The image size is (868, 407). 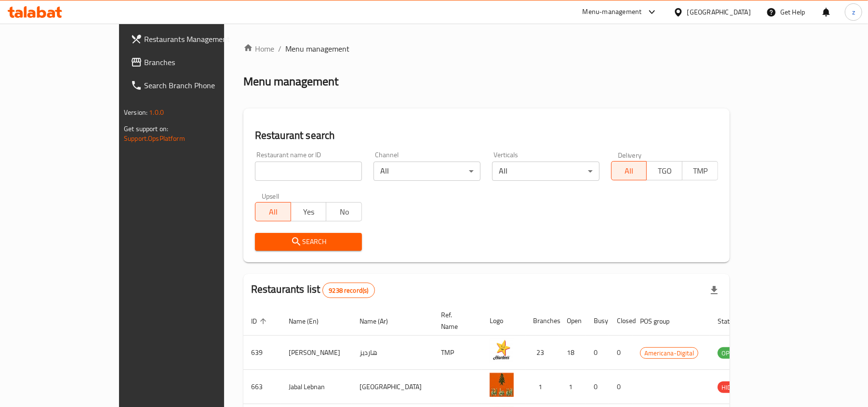 What do you see at coordinates (729, 353) in the screenshot?
I see `div: OPEN` at bounding box center [729, 353].